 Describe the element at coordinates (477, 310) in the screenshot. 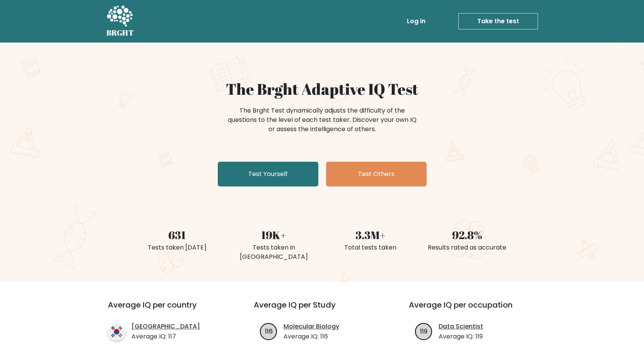

I see `h3: Average IQ per occupation` at that location.